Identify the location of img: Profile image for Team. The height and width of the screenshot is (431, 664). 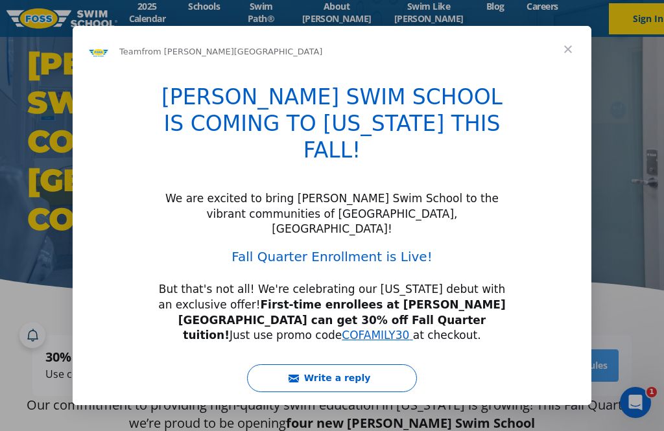
(99, 52).